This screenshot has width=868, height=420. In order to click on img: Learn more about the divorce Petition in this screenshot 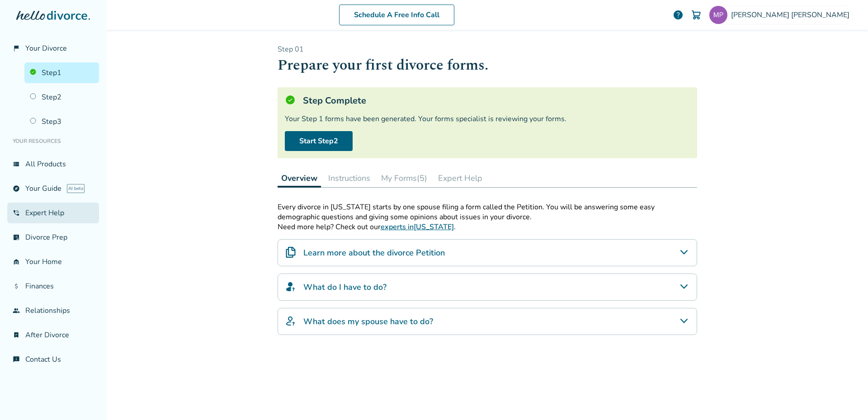, I will do `click(291, 252)`.